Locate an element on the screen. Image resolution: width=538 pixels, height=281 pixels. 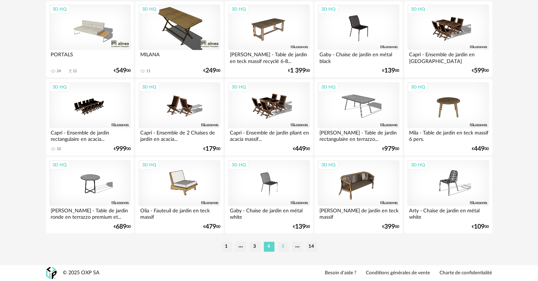
div: Arty - Chaise de jardin en métal white is located at coordinates (448, 213).